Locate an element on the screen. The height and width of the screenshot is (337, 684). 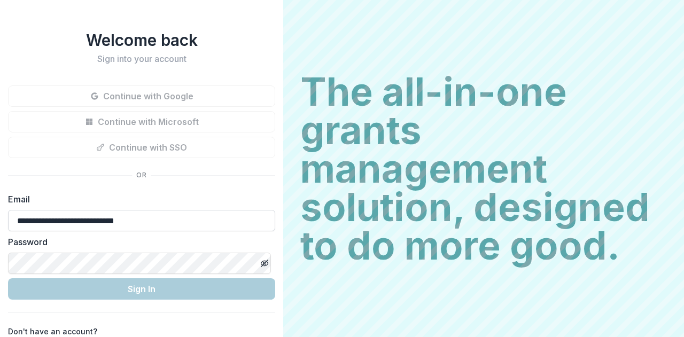
button: Continue with Microsoft is located at coordinates (142, 122).